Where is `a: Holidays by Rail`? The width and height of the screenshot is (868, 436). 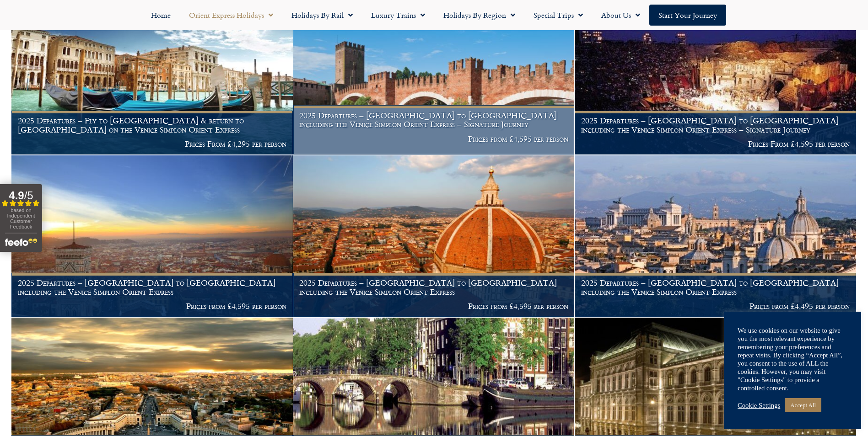 a: Holidays by Rail is located at coordinates (322, 15).